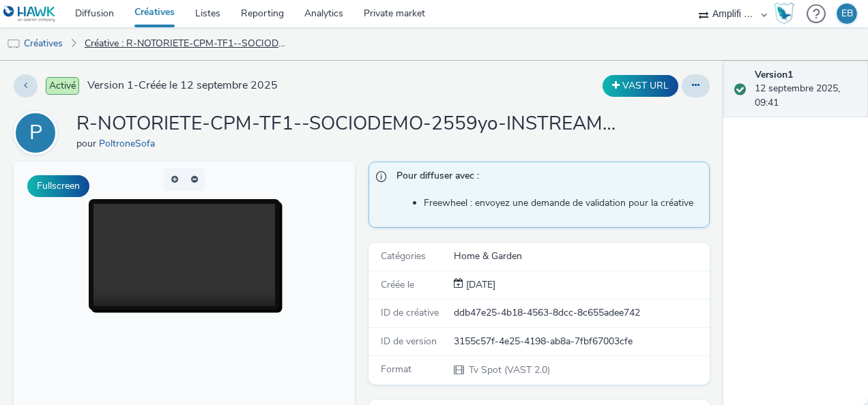  Describe the element at coordinates (186, 44) in the screenshot. I see `a: Créative : R-NOTORIETE-CPM-TF1--SOCIODEMO-2559yo-INSTREAM-1x1-TV-15s-$427404871$-P-INSTREAM-1x1-W...` at that location.